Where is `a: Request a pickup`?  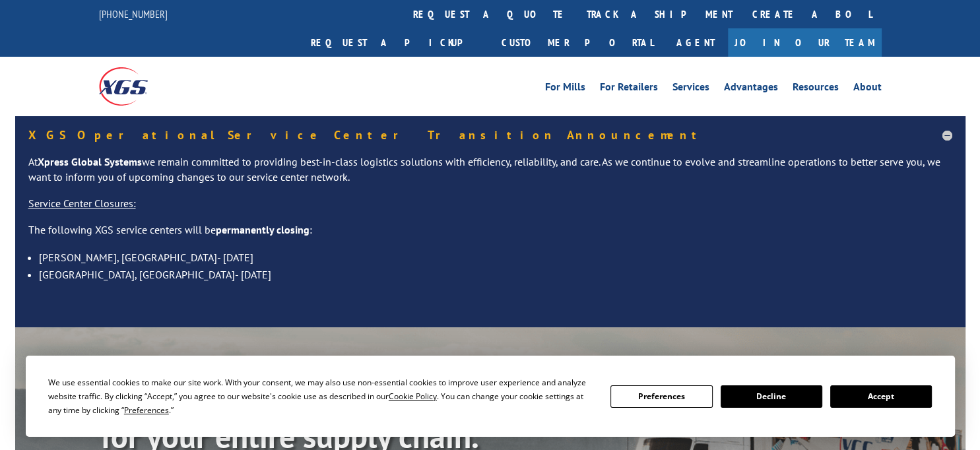
a: Request a pickup is located at coordinates (396, 42).